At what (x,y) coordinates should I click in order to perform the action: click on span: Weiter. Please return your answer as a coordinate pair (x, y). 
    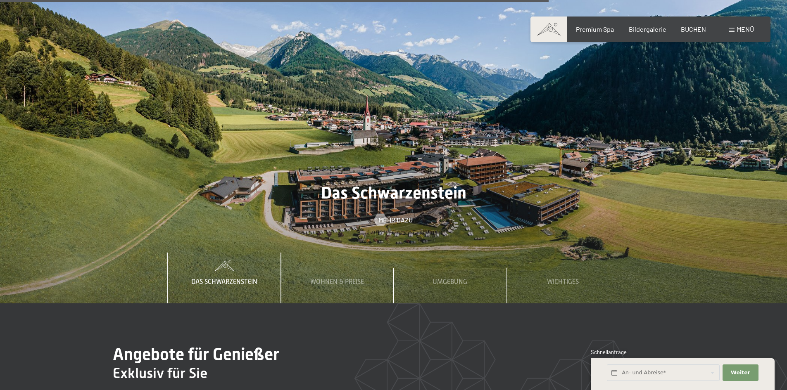
    Looking at the image, I should click on (740, 373).